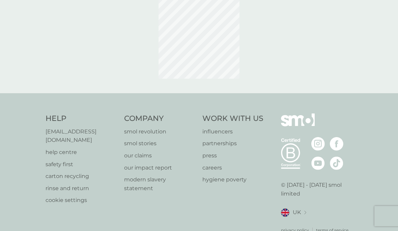  What do you see at coordinates (81, 176) in the screenshot?
I see `p: carton recycling` at bounding box center [81, 176].